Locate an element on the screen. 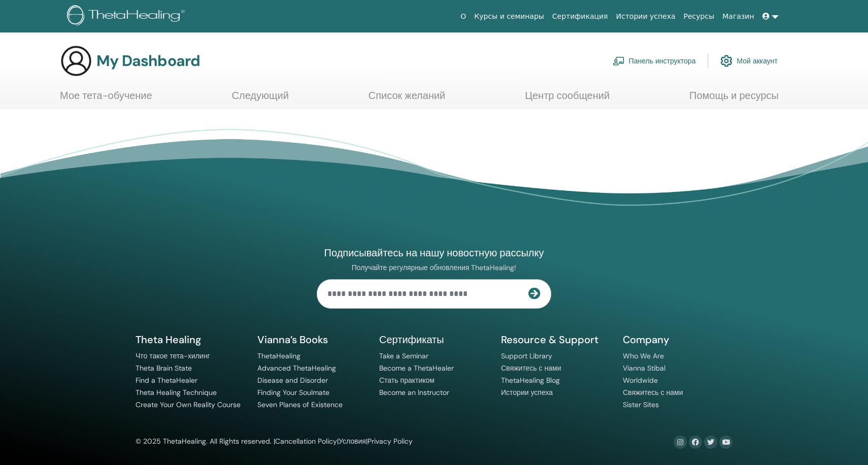  div: © 2025 ThetaHealing. All Rights reserved. | | | is located at coordinates (274, 442).